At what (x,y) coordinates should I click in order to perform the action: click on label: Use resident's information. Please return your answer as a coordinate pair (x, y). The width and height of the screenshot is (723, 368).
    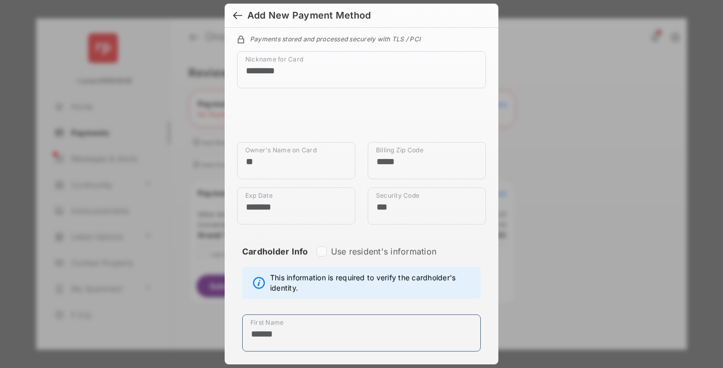
    Looking at the image, I should click on (384, 252).